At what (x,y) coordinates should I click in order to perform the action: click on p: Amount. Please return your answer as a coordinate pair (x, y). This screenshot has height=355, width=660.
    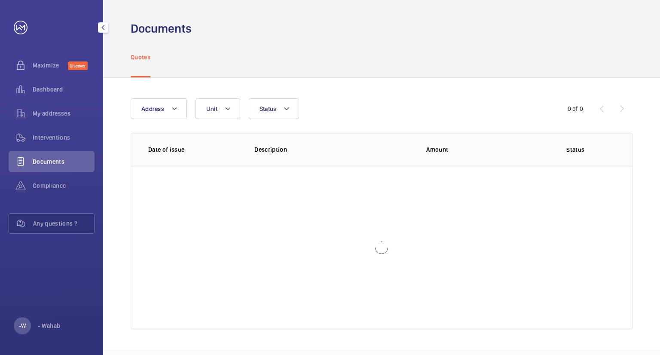
    Looking at the image, I should click on (474, 149).